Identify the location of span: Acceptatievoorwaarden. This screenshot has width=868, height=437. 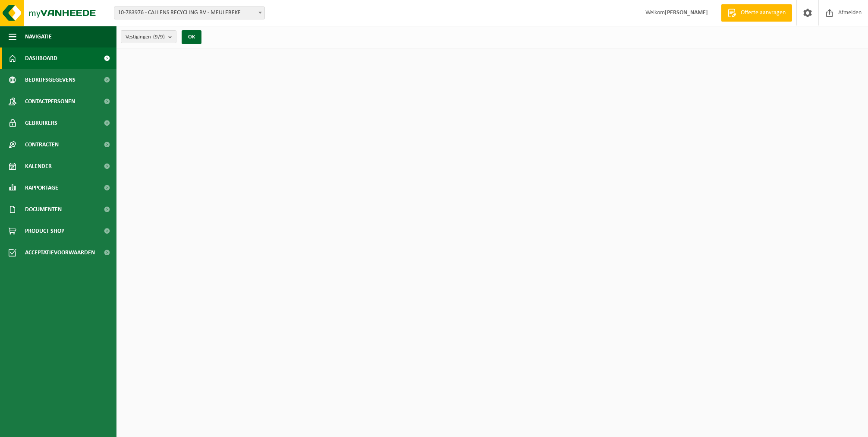
(60, 253).